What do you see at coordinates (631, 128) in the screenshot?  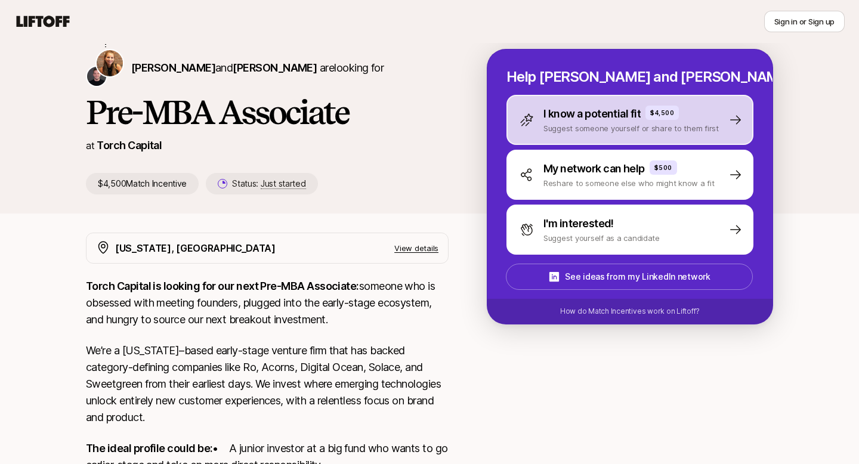 I see `p: Suggest someone yourself or share to them first` at bounding box center [631, 128].